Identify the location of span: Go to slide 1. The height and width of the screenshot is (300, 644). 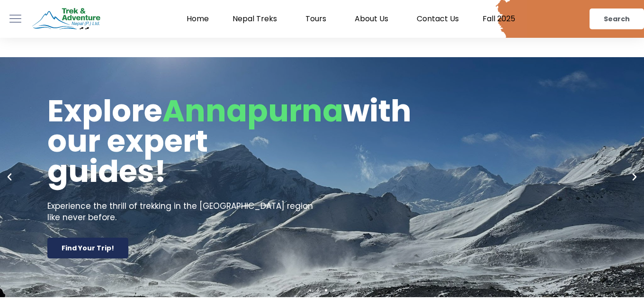
(310, 291).